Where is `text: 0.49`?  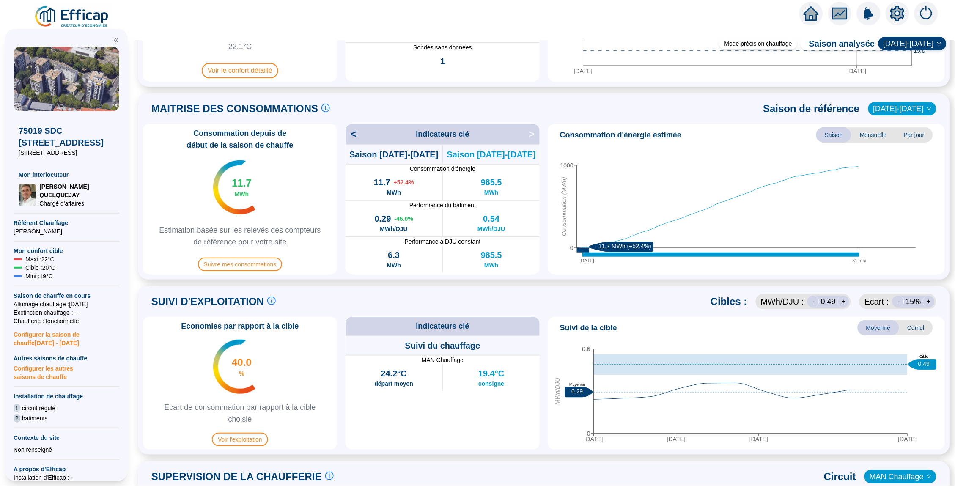 text: 0.49 is located at coordinates (923, 364).